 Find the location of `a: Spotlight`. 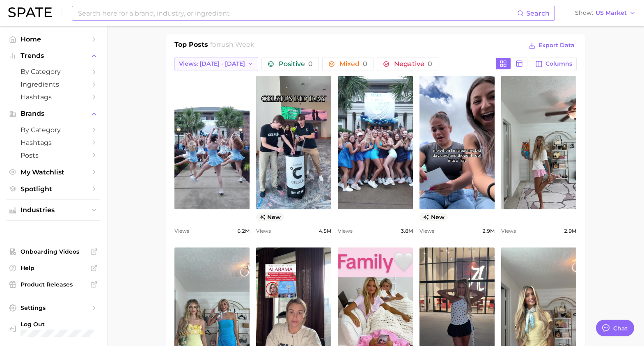

a: Spotlight is located at coordinates (54, 189).